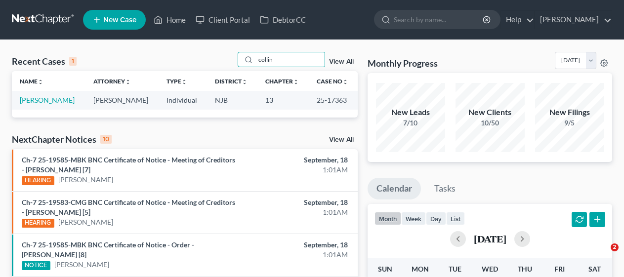  What do you see at coordinates (420, 269) in the screenshot?
I see `span: Mon` at bounding box center [420, 269].